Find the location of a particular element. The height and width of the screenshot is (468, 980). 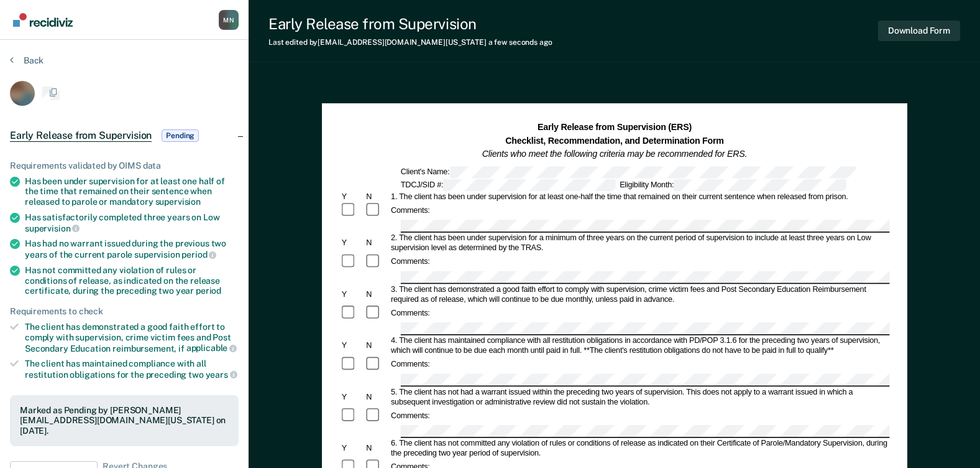

div: Has been under supervision for at least one half of the time that remained on their sentence when... is located at coordinates (131, 191).